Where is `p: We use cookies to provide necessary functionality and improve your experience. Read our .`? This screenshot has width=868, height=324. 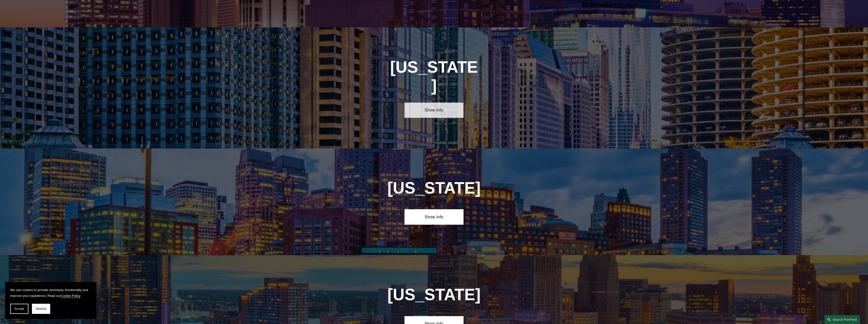 p: We use cookies to provide necessary functionality and improve your experience. Read our . is located at coordinates (51, 293).